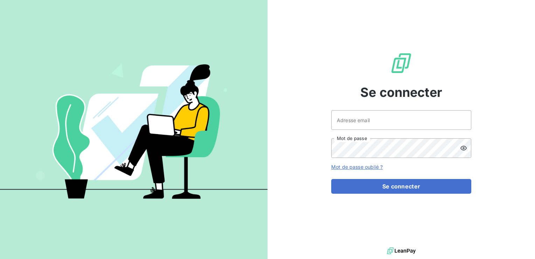 This screenshot has height=259, width=535. Describe the element at coordinates (402, 186) in the screenshot. I see `button: Se connecter` at that location.